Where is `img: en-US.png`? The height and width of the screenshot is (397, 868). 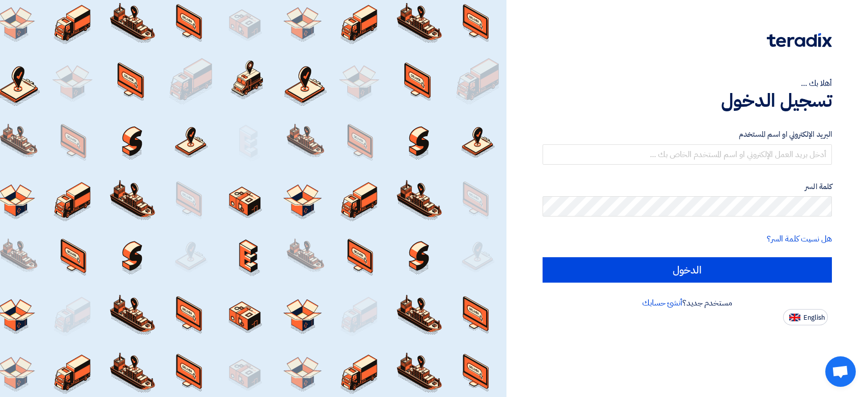 img: en-US.png is located at coordinates (794, 317).